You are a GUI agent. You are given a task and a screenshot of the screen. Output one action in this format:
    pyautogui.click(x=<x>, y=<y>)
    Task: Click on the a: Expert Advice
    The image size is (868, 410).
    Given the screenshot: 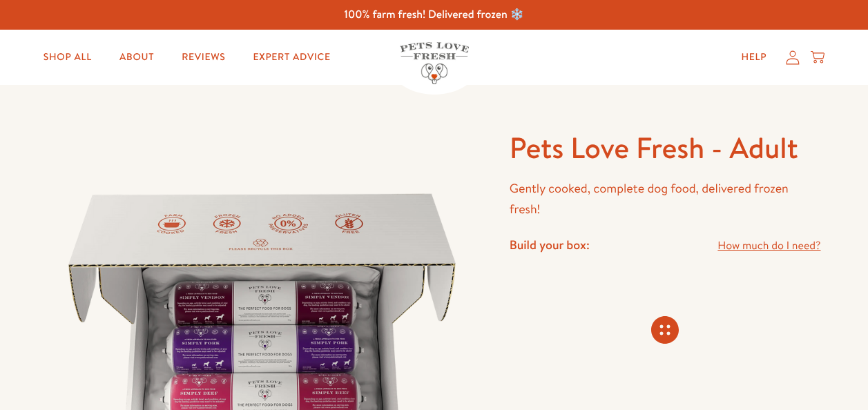 What is the action you would take?
    pyautogui.click(x=292, y=57)
    